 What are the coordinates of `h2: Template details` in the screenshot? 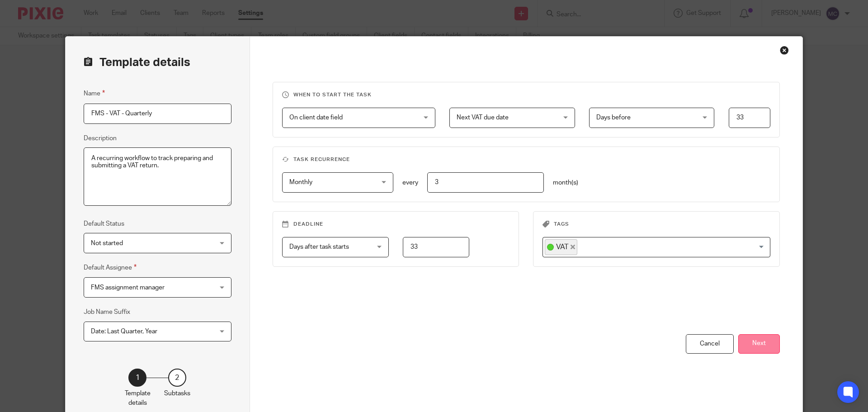 It's located at (137, 62).